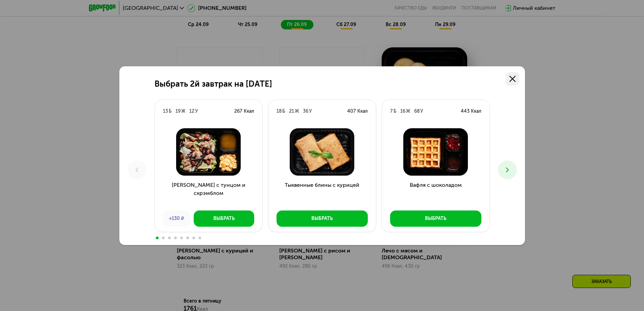 This screenshot has width=644, height=311. What do you see at coordinates (322, 152) in the screenshot?
I see `img: Тыквенные блины с курицей` at bounding box center [322, 152].